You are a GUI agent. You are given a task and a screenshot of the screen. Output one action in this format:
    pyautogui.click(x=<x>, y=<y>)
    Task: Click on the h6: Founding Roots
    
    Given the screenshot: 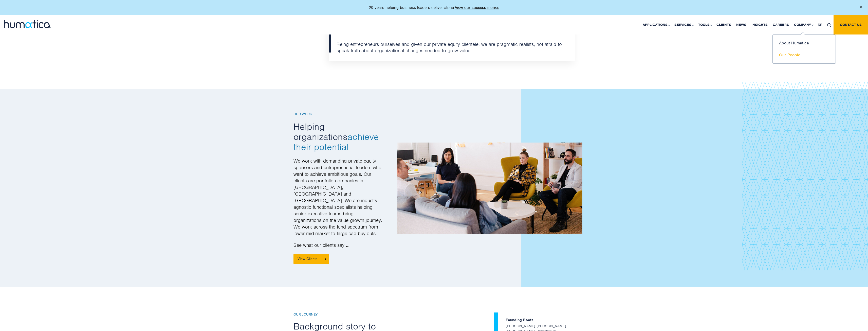 What is the action you would take?
    pyautogui.click(x=540, y=320)
    